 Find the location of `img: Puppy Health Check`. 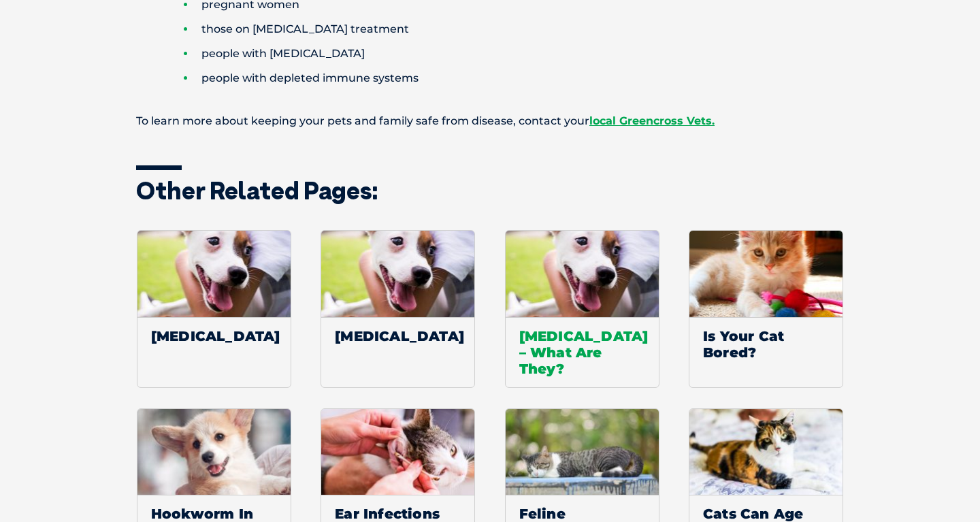

img: Puppy Health Check is located at coordinates (214, 452).